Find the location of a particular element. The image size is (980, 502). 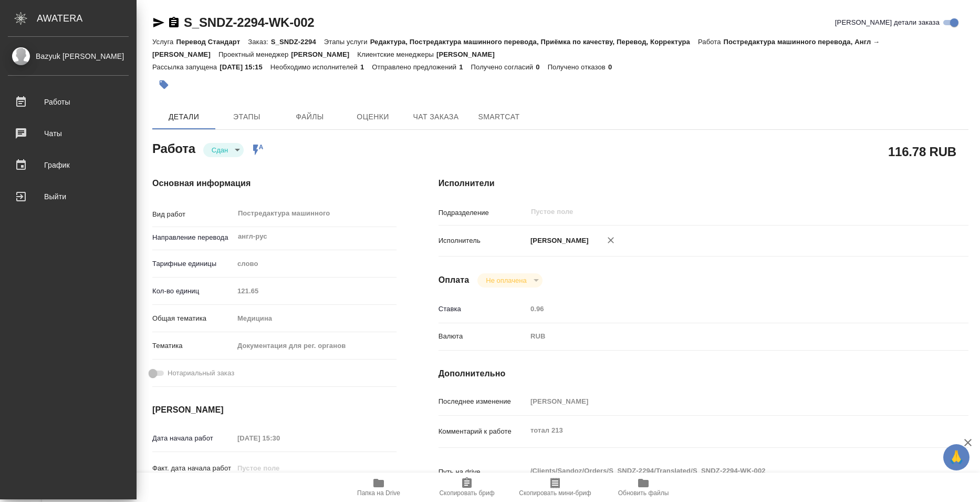

p: Клиентские менеджеры is located at coordinates (397, 54).